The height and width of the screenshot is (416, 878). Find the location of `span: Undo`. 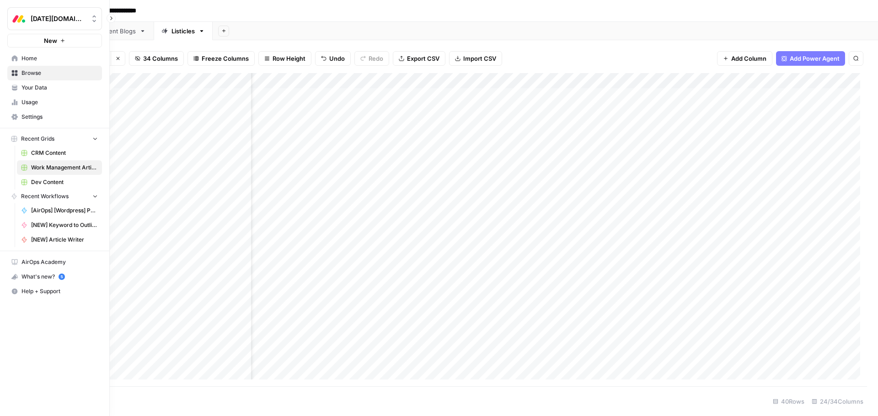

span: Undo is located at coordinates (337, 59).